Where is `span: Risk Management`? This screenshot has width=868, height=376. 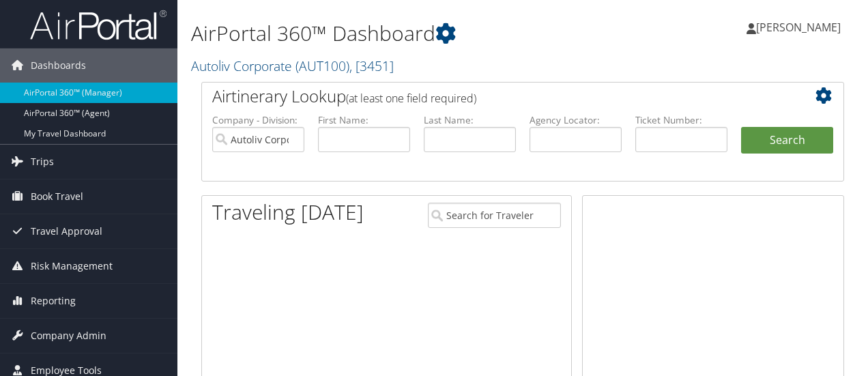
span: Risk Management is located at coordinates (71, 266).